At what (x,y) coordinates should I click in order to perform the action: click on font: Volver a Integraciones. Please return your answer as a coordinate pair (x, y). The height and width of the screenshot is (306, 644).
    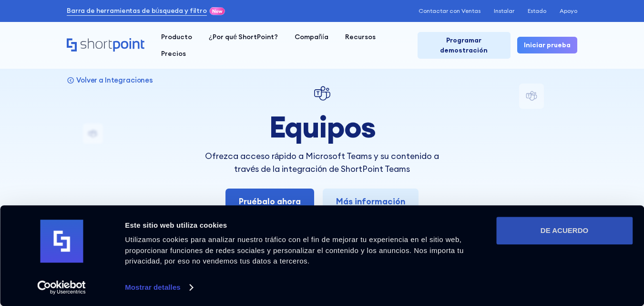
    Looking at the image, I should click on (115, 79).